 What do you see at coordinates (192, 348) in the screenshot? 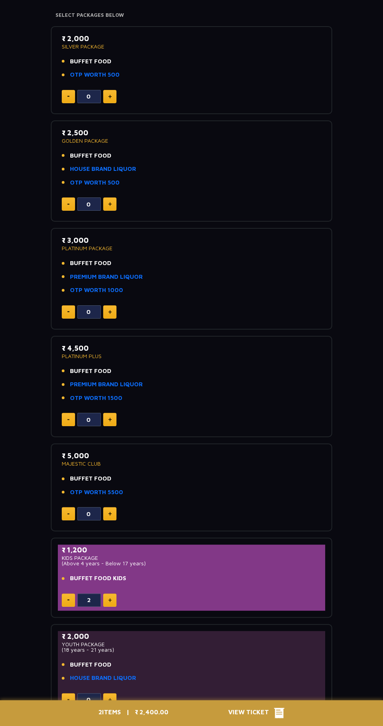
I see `p: ₹ 4,500` at bounding box center [192, 348].